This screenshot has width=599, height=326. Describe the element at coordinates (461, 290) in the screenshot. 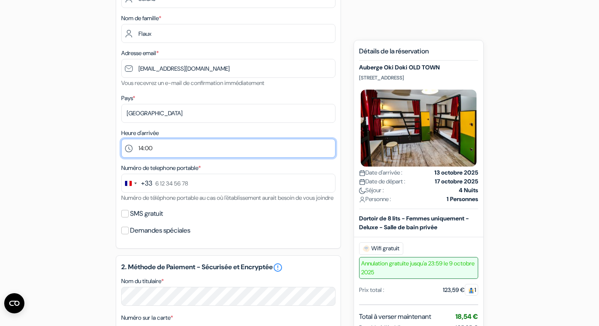

I see `div: 123,59 €` at that location.